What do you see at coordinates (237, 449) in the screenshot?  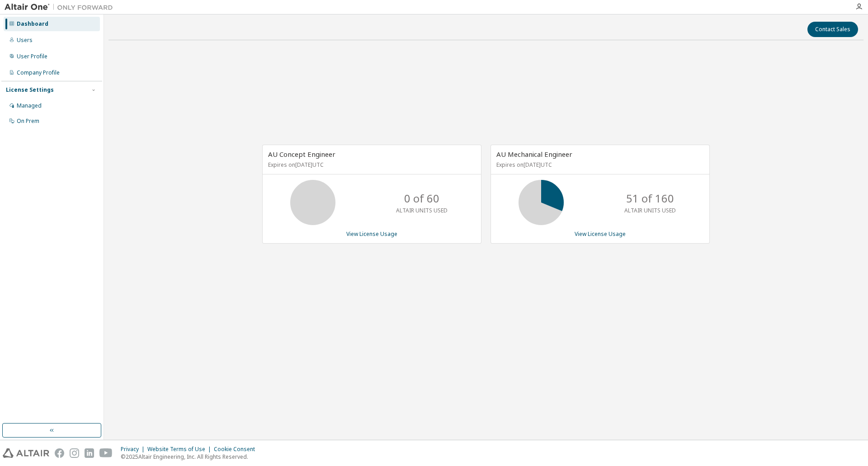 I see `div: Cookie Consent` at bounding box center [237, 449].